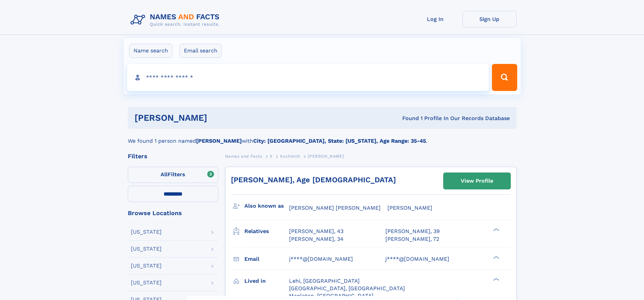 This screenshot has width=644, height=300. What do you see at coordinates (164, 174) in the screenshot?
I see `span: All` at bounding box center [164, 174].